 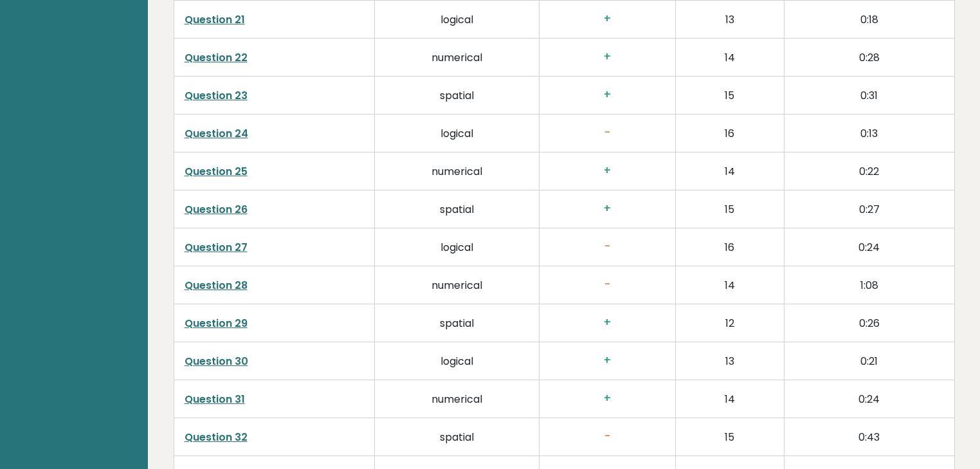 What do you see at coordinates (216, 285) in the screenshot?
I see `a: Question 28` at bounding box center [216, 285].